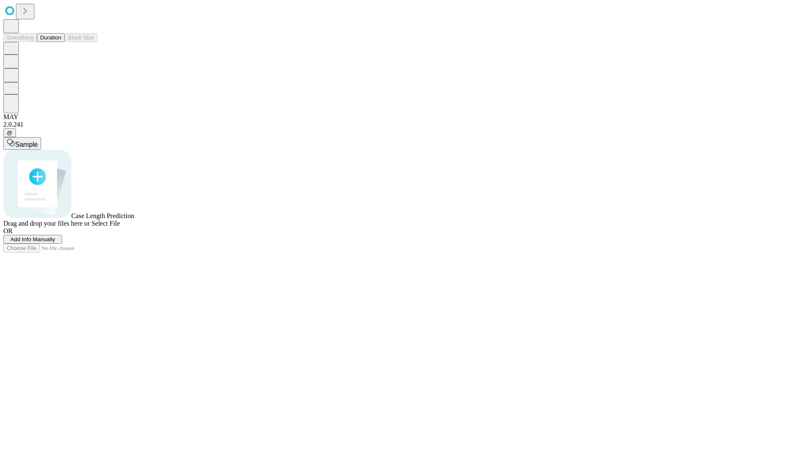 This screenshot has width=805, height=453. What do you see at coordinates (33, 239) in the screenshot?
I see `span: Add Info Manually` at bounding box center [33, 239].